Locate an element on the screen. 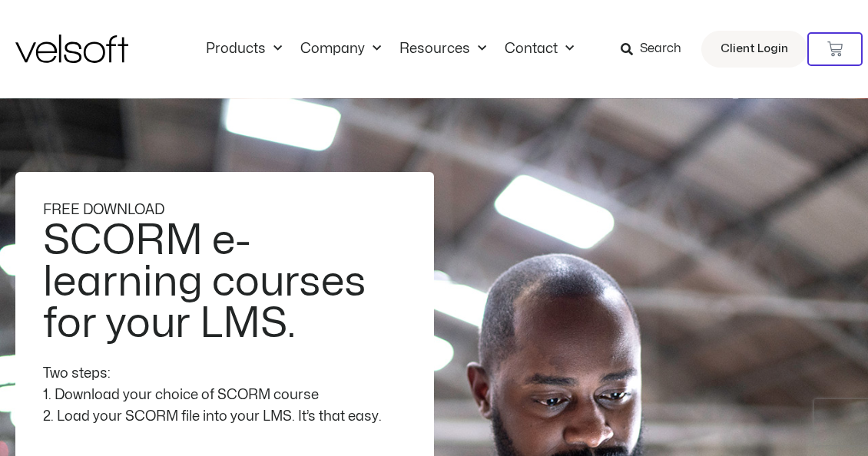 This screenshot has width=868, height=456. a: ProductsMenu Toggle is located at coordinates (244, 49).